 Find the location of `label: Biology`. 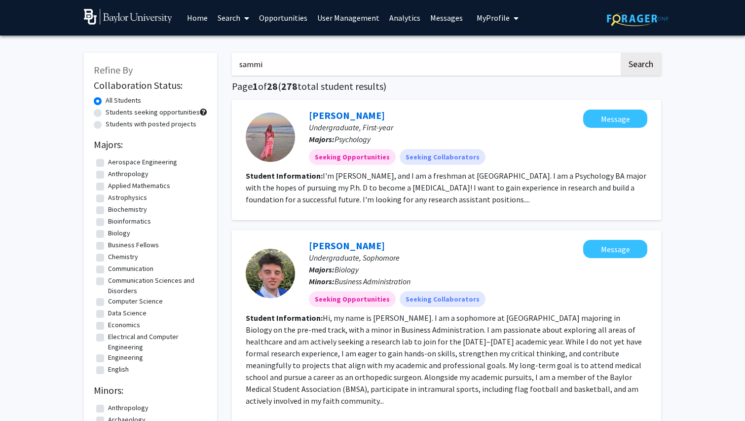

label: Biology is located at coordinates (119, 233).